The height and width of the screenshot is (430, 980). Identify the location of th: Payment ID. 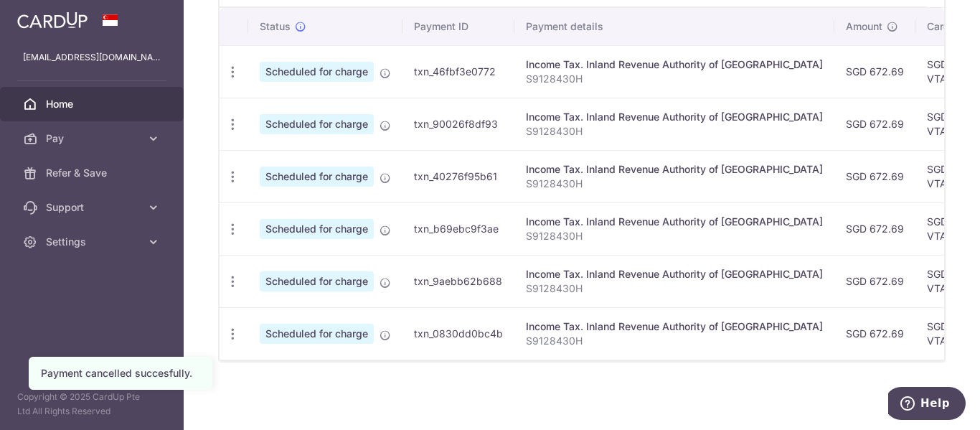
(458, 26).